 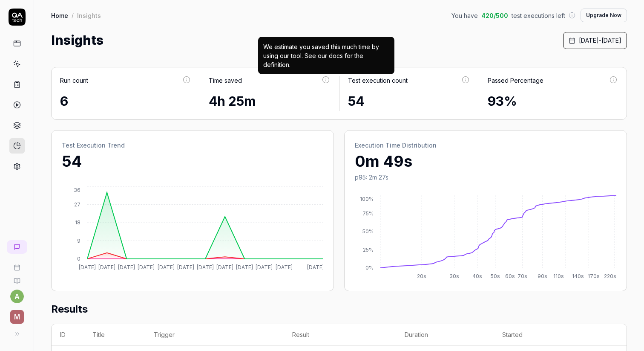 What do you see at coordinates (126, 101) in the screenshot?
I see `div: 6` at bounding box center [126, 101].